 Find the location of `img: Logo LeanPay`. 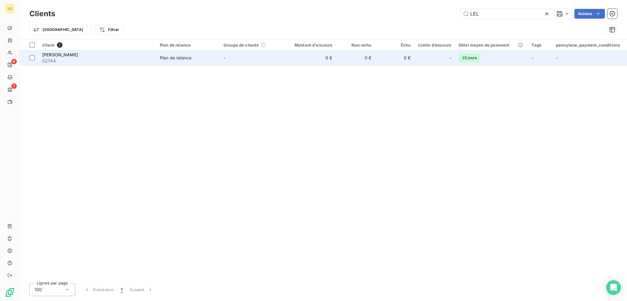

img: Logo LeanPay is located at coordinates (10, 292).